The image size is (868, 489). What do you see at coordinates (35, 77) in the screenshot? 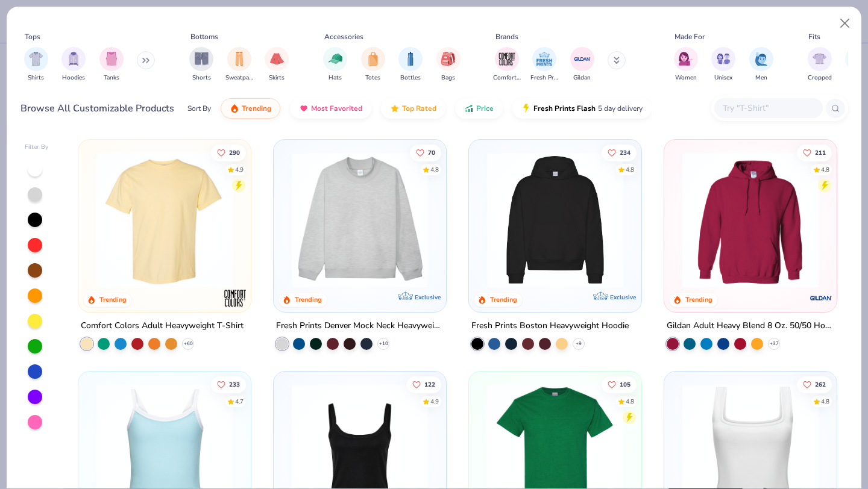
I see `span: Shirts` at bounding box center [35, 77].